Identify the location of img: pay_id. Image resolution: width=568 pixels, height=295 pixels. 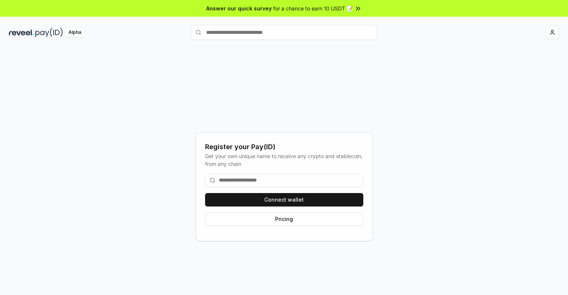
(49, 32).